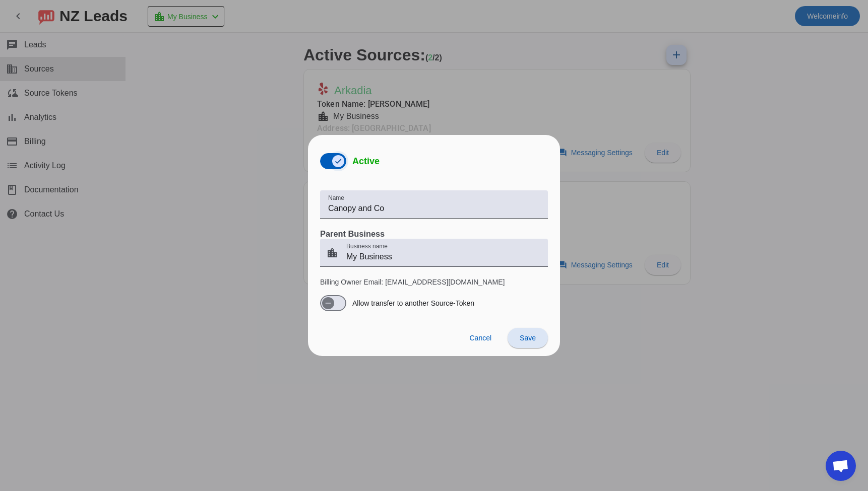 The width and height of the screenshot is (868, 491). What do you see at coordinates (528, 338) in the screenshot?
I see `button: Save` at bounding box center [528, 338].